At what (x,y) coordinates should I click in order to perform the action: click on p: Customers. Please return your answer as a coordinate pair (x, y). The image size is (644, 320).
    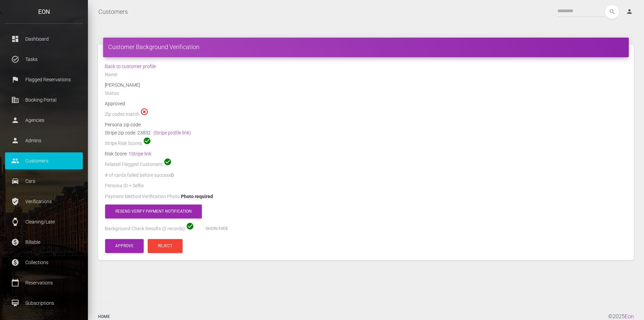
    Looking at the image, I should click on (44, 161).